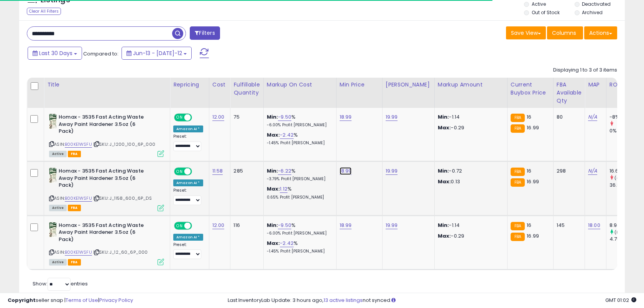  Describe the element at coordinates (22, 300) in the screenshot. I see `strong: Copyright` at that location.